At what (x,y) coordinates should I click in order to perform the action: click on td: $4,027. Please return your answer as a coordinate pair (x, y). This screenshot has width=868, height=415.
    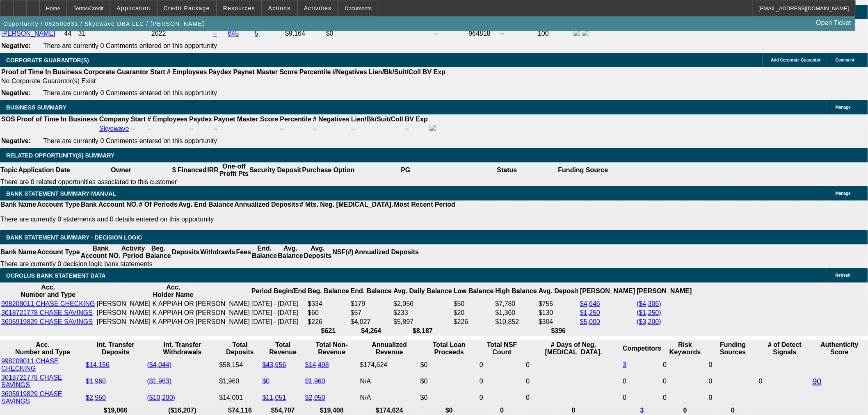
    Looking at the image, I should click on (371, 322).